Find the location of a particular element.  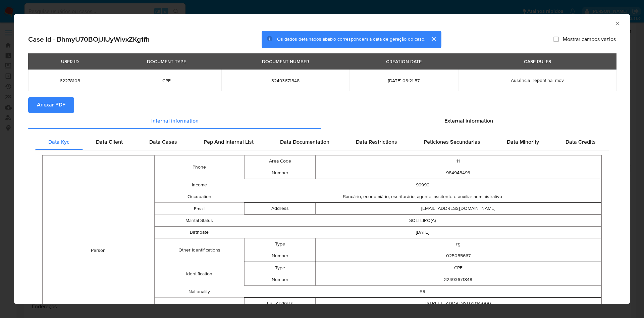

span: Data Cases is located at coordinates (163, 142).